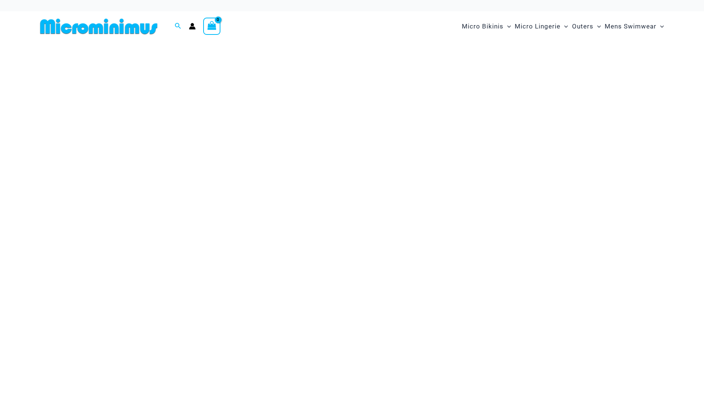 This screenshot has width=704, height=407. Describe the element at coordinates (482, 26) in the screenshot. I see `span: Micro Bikinis` at that location.